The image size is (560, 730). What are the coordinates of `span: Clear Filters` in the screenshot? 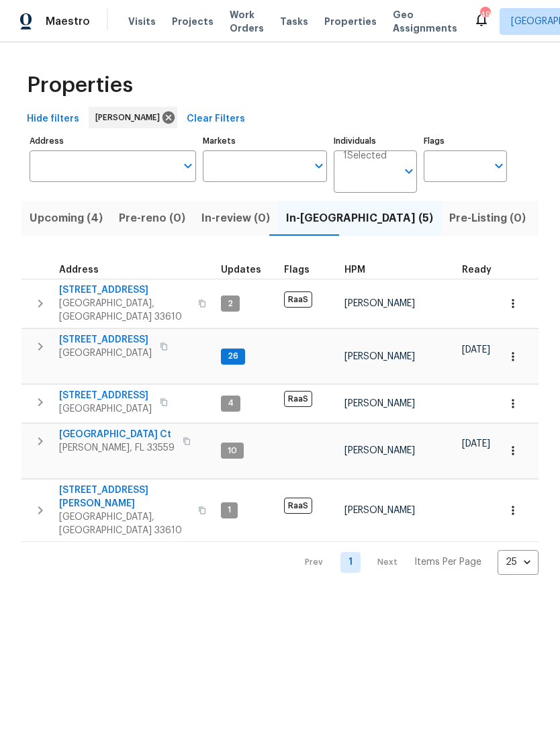 It's located at (215, 119).